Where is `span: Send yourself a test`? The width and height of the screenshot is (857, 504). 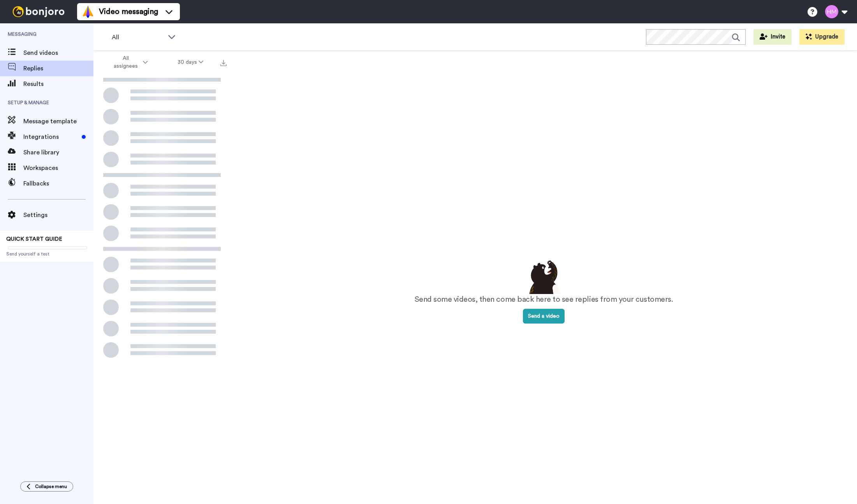 span: Send yourself a test is located at coordinates (47, 254).